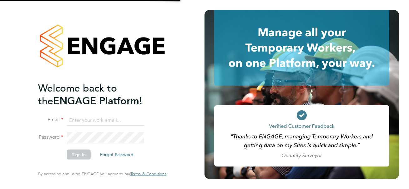 Image resolution: width=409 pixels, height=189 pixels. I want to click on span: By accessing and using ENGAGE you agree to our, so click(102, 174).